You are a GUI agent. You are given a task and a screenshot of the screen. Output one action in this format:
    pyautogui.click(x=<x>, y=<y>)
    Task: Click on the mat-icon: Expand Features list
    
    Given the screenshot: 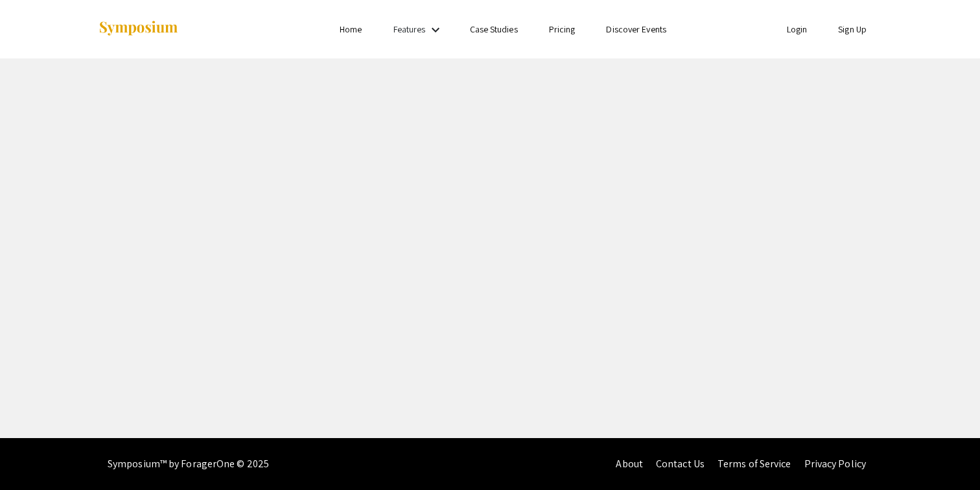 What is the action you would take?
    pyautogui.click(x=436, y=30)
    